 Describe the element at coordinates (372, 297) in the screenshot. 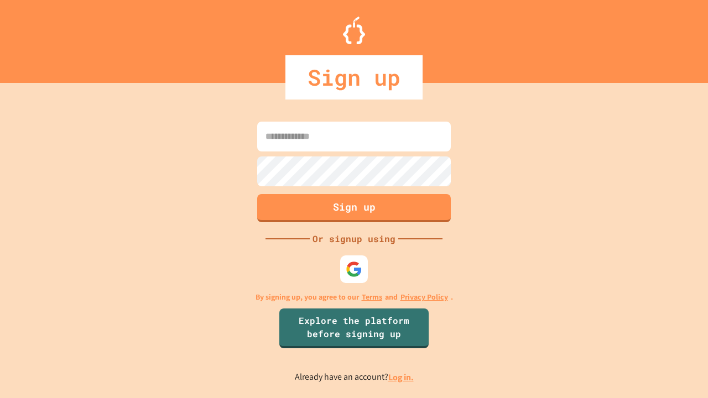

I see `a: Terms` at that location.